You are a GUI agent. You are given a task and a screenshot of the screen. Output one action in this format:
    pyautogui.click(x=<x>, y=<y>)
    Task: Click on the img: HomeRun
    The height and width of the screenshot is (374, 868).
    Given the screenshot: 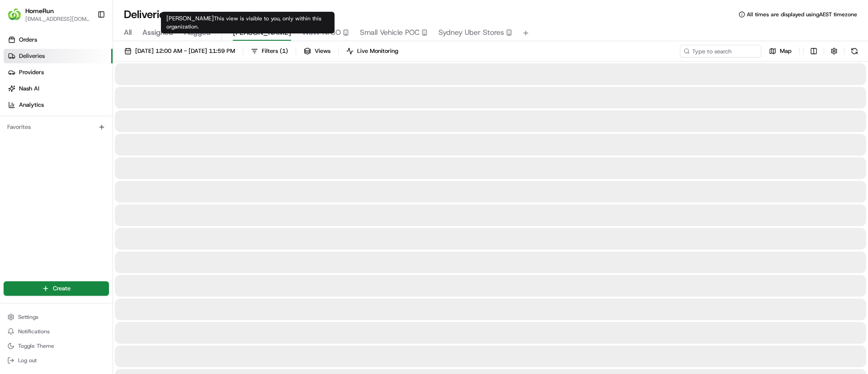 What is the action you would take?
    pyautogui.click(x=14, y=14)
    